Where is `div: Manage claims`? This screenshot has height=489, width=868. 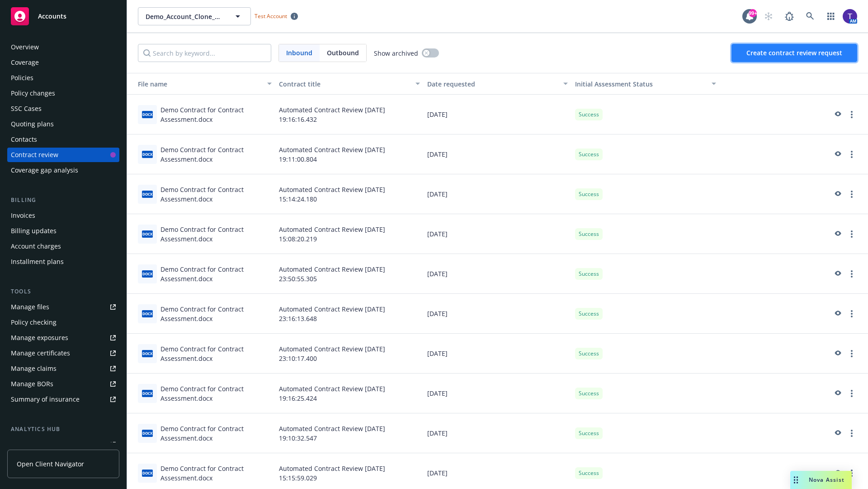
div: Manage claims is located at coordinates (34, 368).